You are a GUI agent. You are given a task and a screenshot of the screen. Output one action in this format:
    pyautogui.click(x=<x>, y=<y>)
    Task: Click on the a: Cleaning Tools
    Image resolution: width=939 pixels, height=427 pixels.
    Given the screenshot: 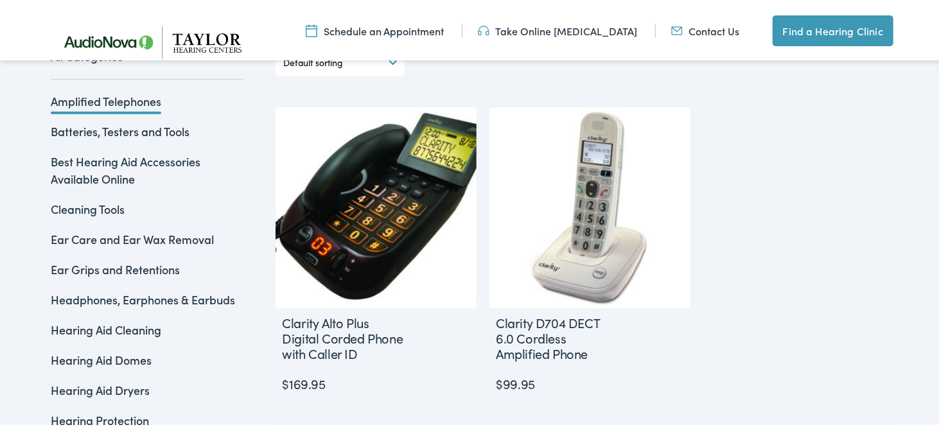 What is the action you would take?
    pyautogui.click(x=87, y=206)
    